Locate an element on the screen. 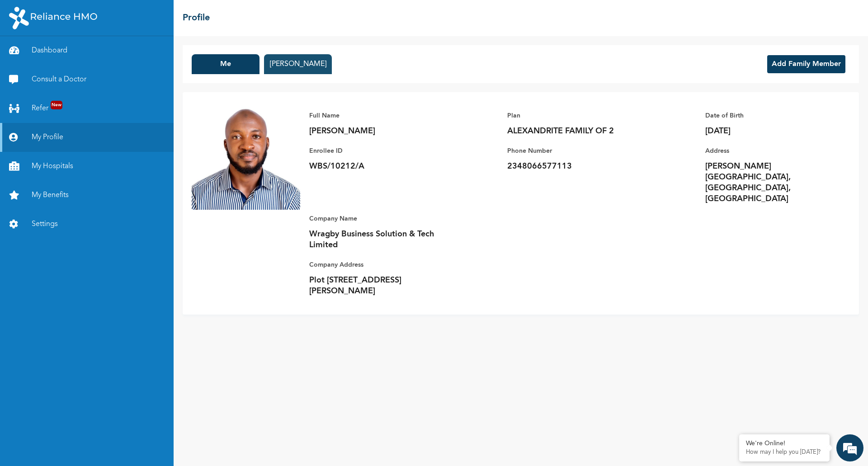 The width and height of the screenshot is (868, 466). img: Enrollee is located at coordinates (246, 155).